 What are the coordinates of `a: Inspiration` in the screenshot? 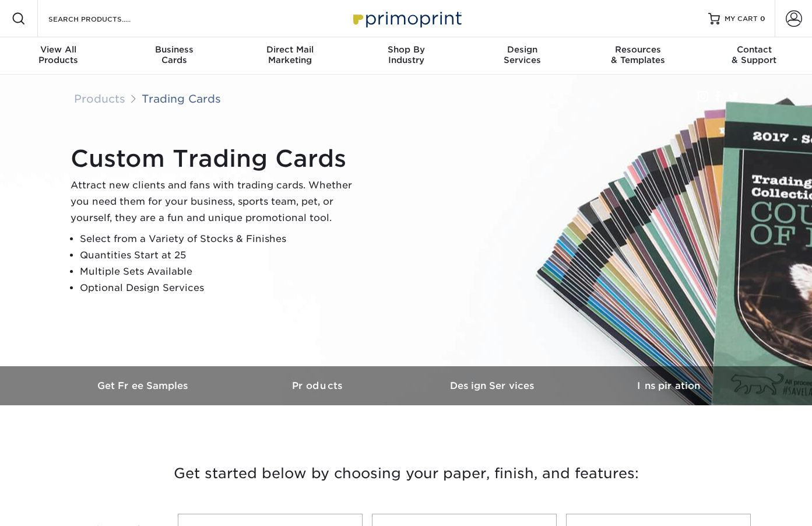 It's located at (668, 385).